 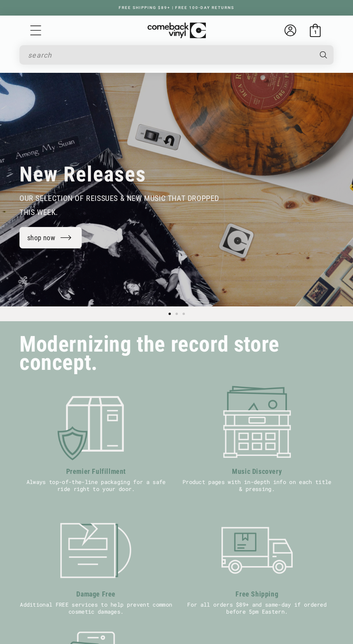 What do you see at coordinates (257, 485) in the screenshot?
I see `p: Product pages with in-depth info on each title & pressing.` at bounding box center [257, 485].